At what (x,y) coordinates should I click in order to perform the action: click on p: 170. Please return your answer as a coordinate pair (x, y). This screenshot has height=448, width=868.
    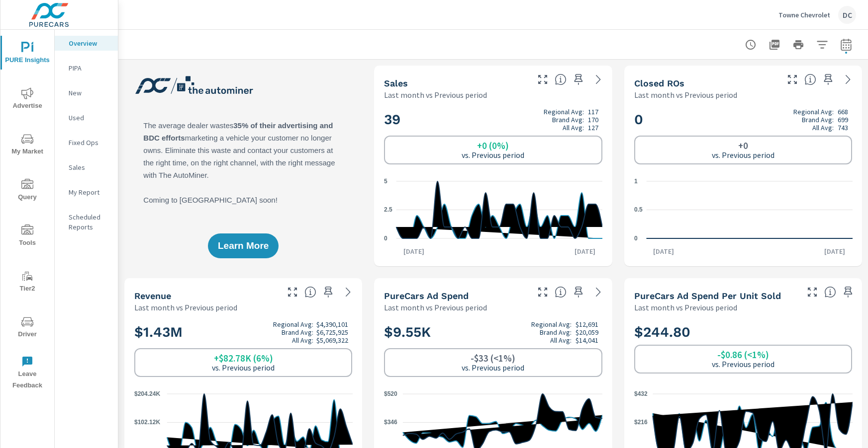
    Looking at the image, I should click on (593, 120).